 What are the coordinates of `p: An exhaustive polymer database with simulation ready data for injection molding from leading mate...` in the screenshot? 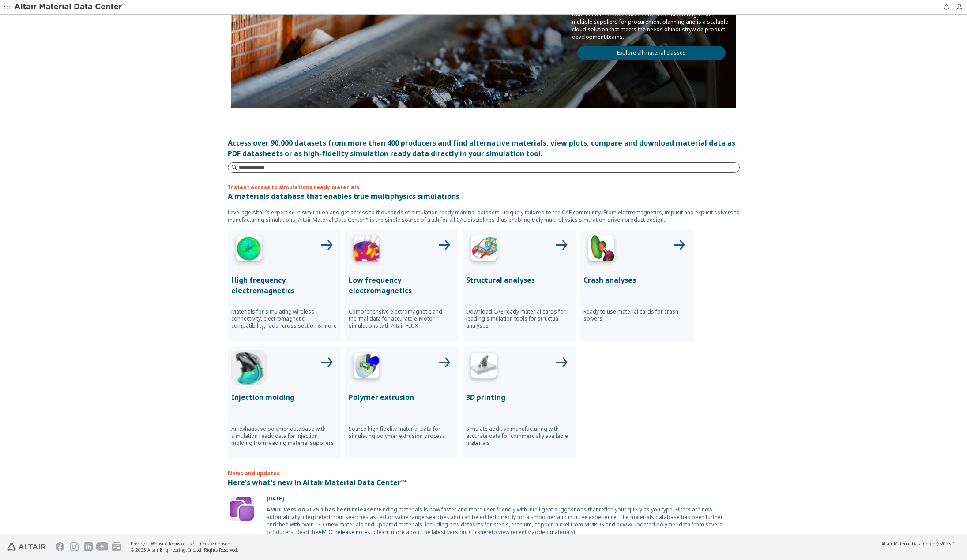 It's located at (285, 437).